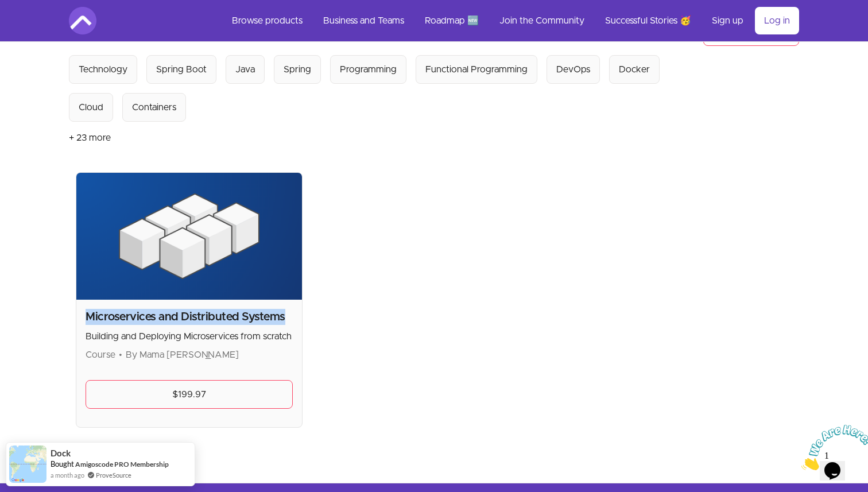  I want to click on a: Roadmap 🆕, so click(452, 21).